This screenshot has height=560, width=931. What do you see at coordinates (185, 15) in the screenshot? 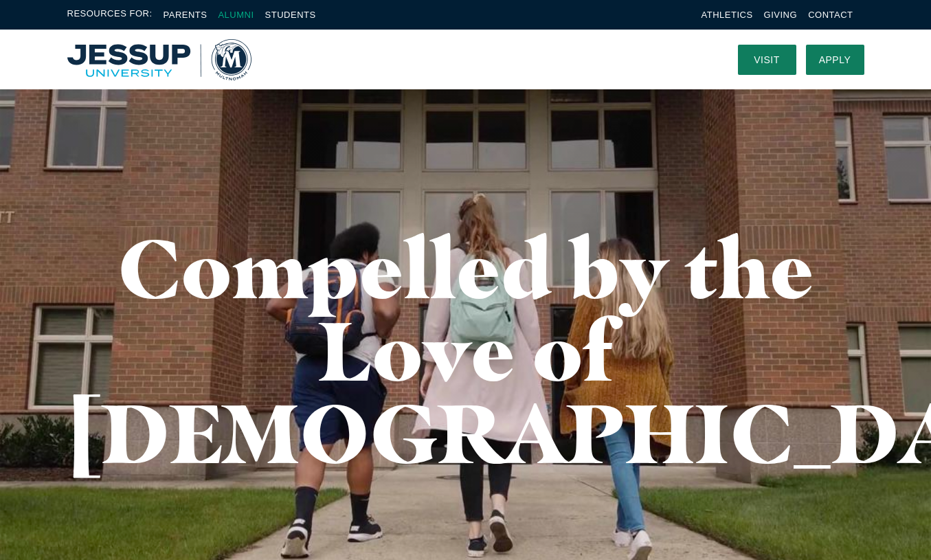
I see `a: Parents` at bounding box center [185, 15].